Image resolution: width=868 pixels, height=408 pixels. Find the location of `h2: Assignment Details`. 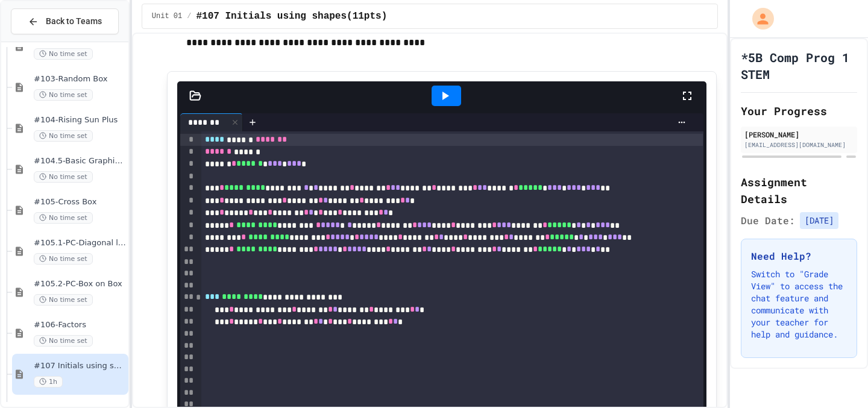

h2: Assignment Details is located at coordinates (798, 190).